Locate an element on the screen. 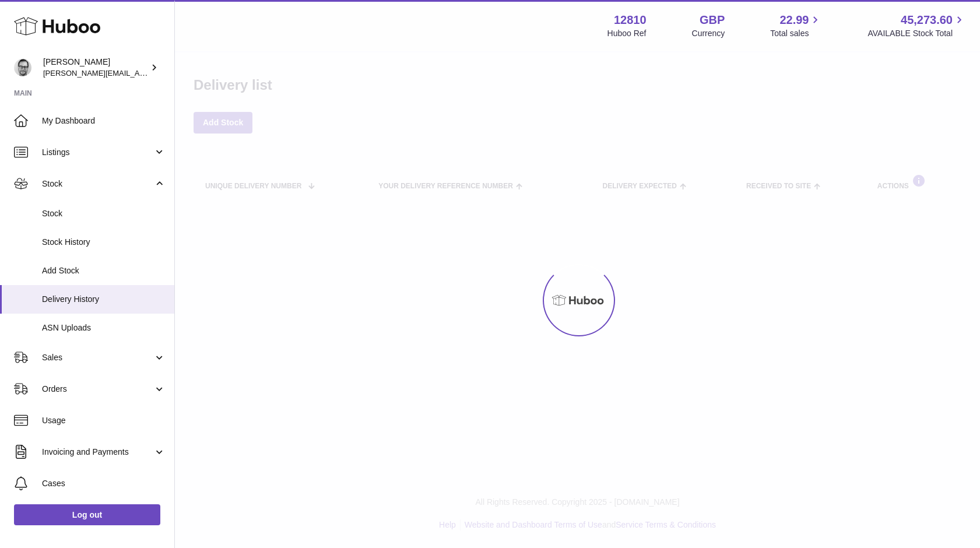 The image size is (980, 548). a: 45,273.60 AVAILABLE Stock Total is located at coordinates (916, 25).